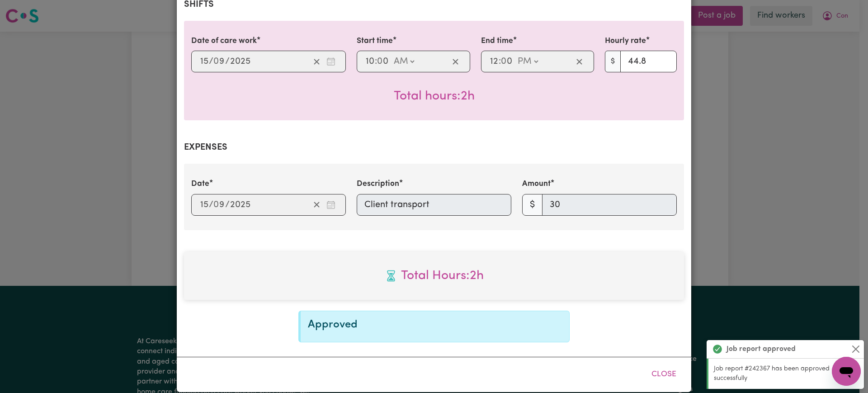 This screenshot has height=393, width=868. What do you see at coordinates (200, 184) in the screenshot?
I see `label: Date` at bounding box center [200, 184].